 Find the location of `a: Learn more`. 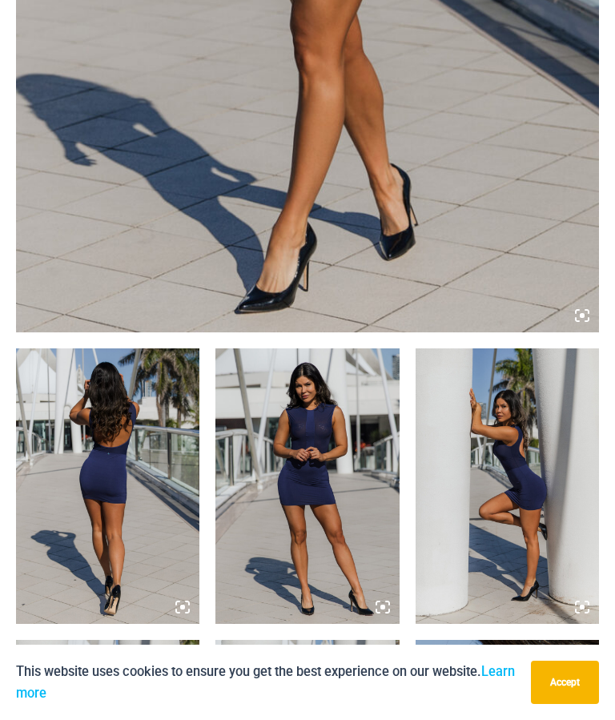

a: Learn more is located at coordinates (265, 683).